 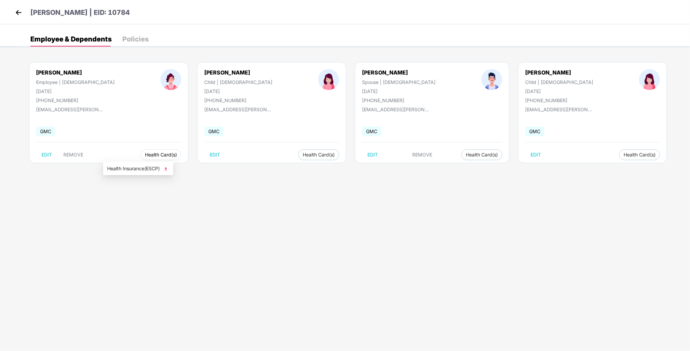 What do you see at coordinates (19, 12) in the screenshot?
I see `img: back` at bounding box center [19, 12].